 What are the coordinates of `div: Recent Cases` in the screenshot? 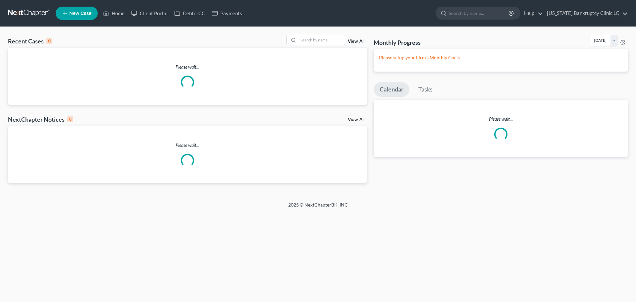 It's located at (30, 41).